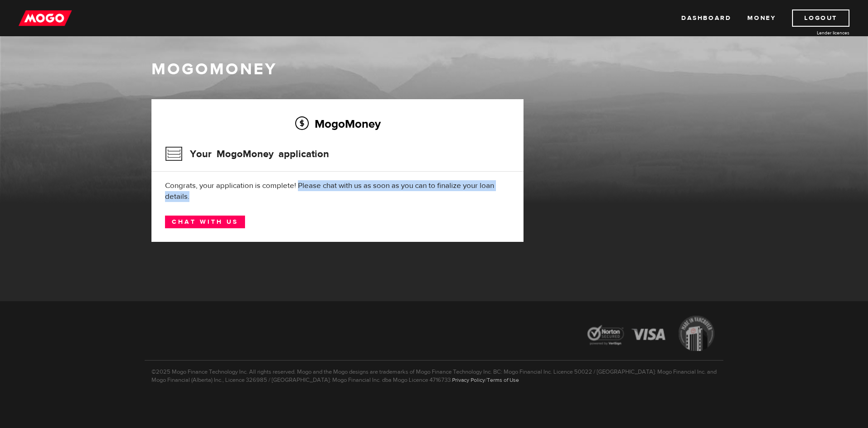 The width and height of the screenshot is (868, 428). Describe the element at coordinates (706, 18) in the screenshot. I see `a: Dashboard` at that location.